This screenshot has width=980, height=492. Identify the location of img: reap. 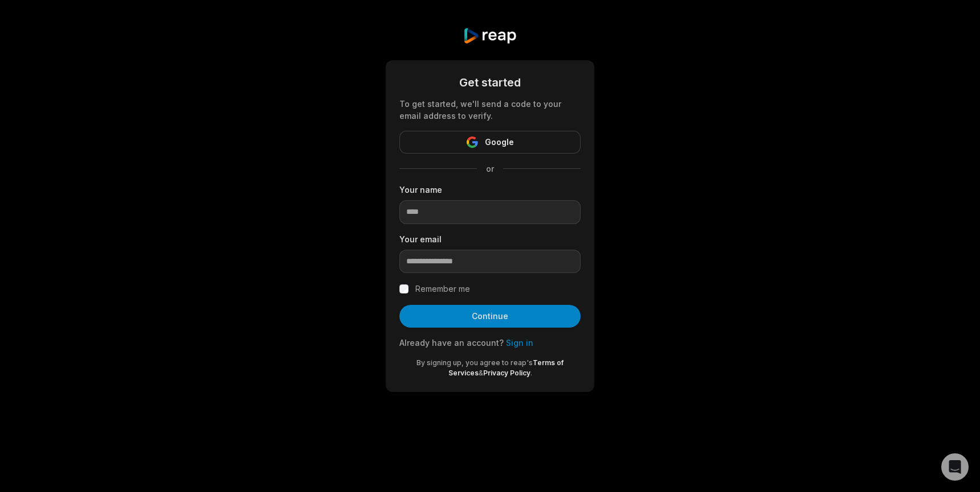
(489, 36).